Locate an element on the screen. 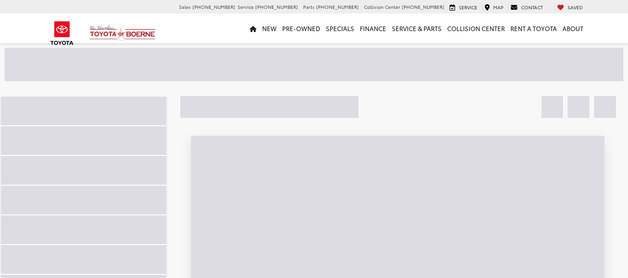  a: Service & Parts: Opens in a new tab is located at coordinates (416, 28).